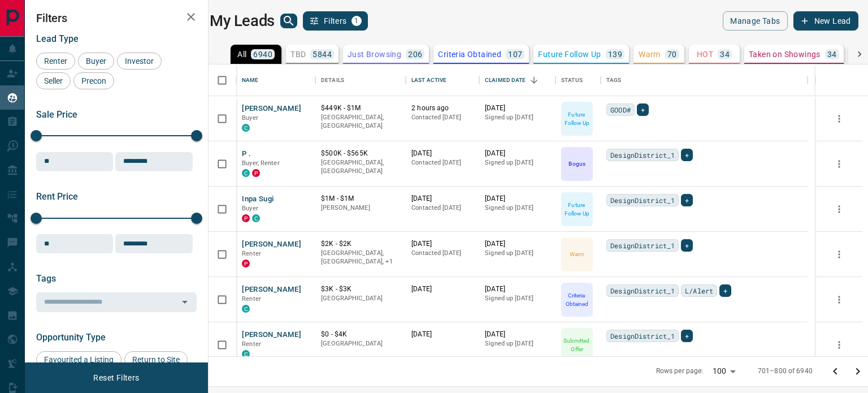  I want to click on span: L/Alert, so click(699, 290).